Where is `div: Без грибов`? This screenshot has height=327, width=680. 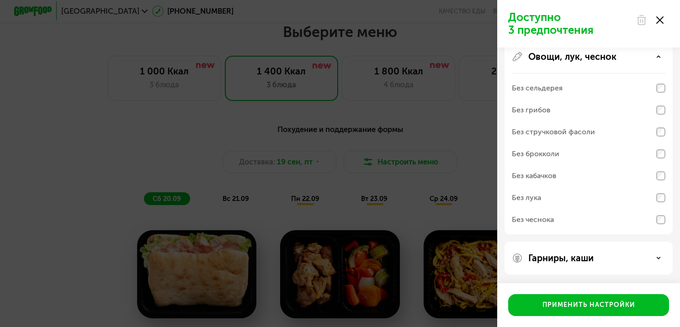 div: Без грибов is located at coordinates (531, 110).